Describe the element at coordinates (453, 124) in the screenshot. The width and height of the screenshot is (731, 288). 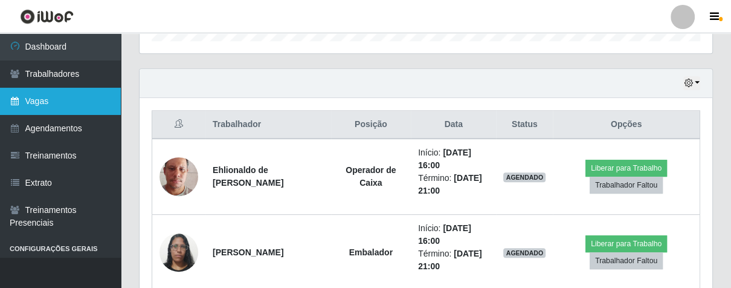
I see `th: Data` at that location.